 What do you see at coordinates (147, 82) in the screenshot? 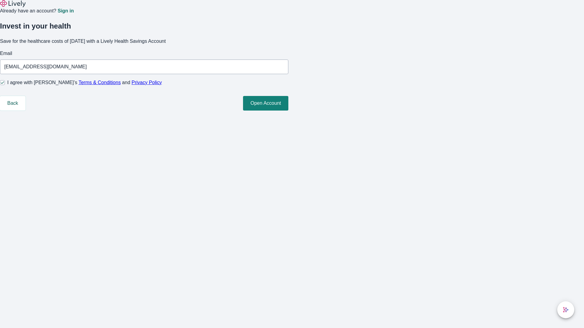
I see `a: Privacy Policy` at bounding box center [147, 82].